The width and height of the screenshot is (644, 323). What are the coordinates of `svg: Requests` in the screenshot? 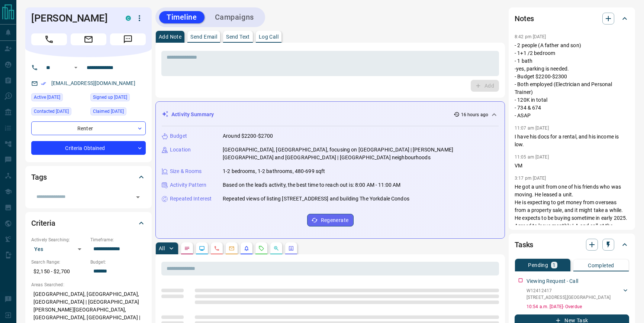 It's located at (261, 248).